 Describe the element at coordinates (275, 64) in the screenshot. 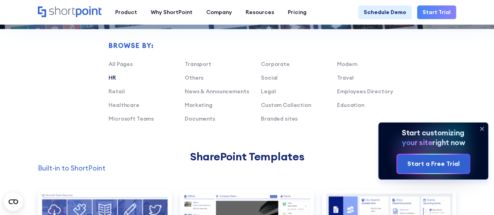

I see `a: Corporate` at that location.